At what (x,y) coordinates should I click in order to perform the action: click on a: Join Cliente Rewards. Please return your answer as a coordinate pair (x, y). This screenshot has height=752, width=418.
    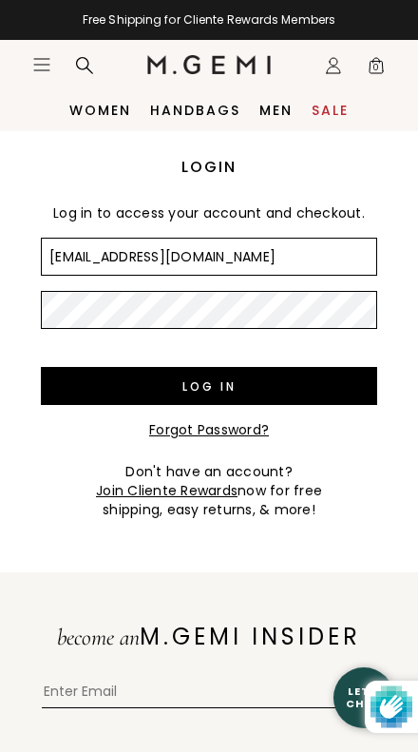
    Looking at the image, I should click on (166, 491).